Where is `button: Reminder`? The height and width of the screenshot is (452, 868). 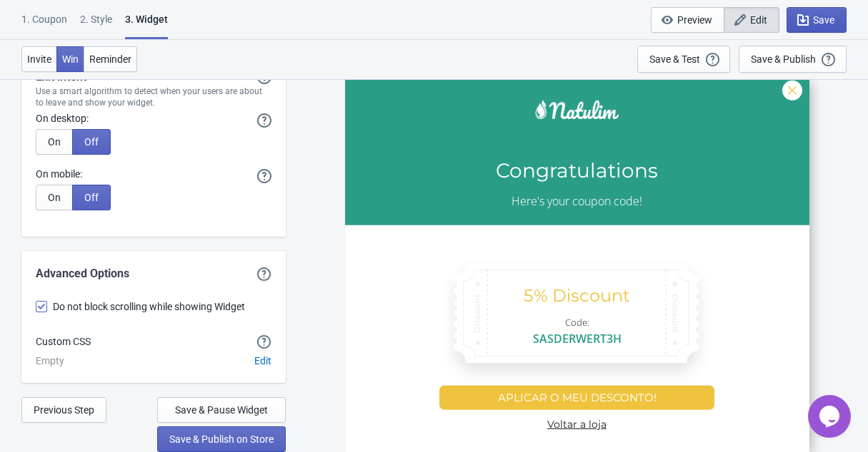 button: Reminder is located at coordinates (110, 59).